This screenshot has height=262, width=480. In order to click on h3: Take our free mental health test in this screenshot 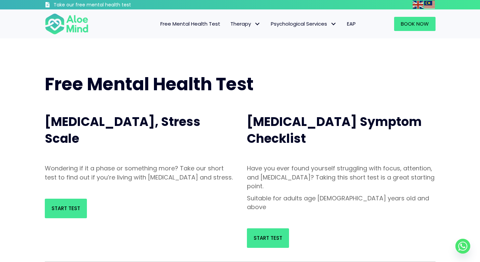, I will do `click(110, 5)`.